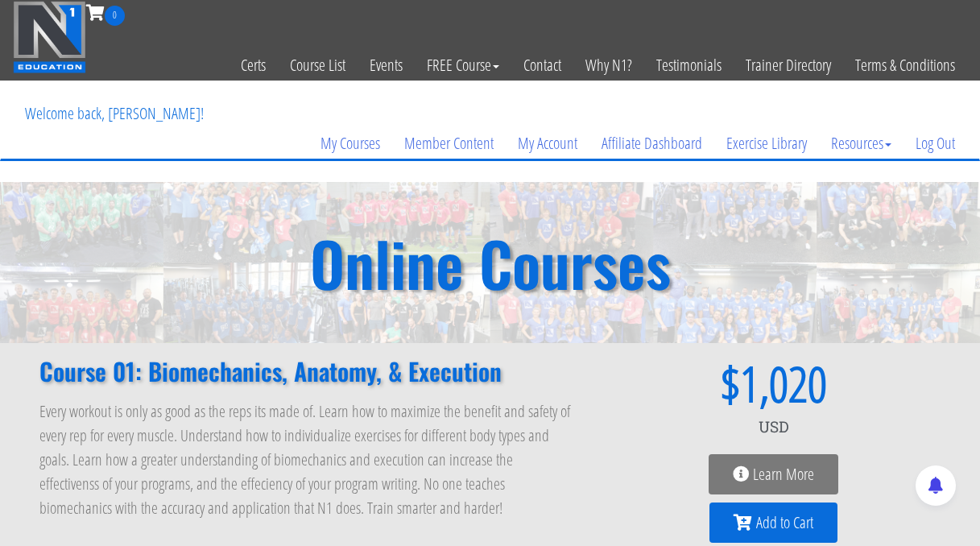 This screenshot has height=546, width=980. I want to click on a: Add to Cart, so click(773, 523).